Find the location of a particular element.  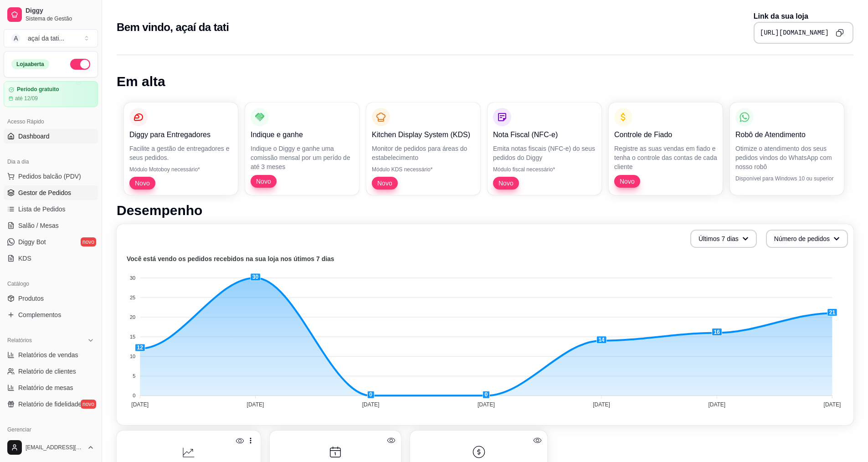

p: Módulo KDS necessário* is located at coordinates (423, 169).